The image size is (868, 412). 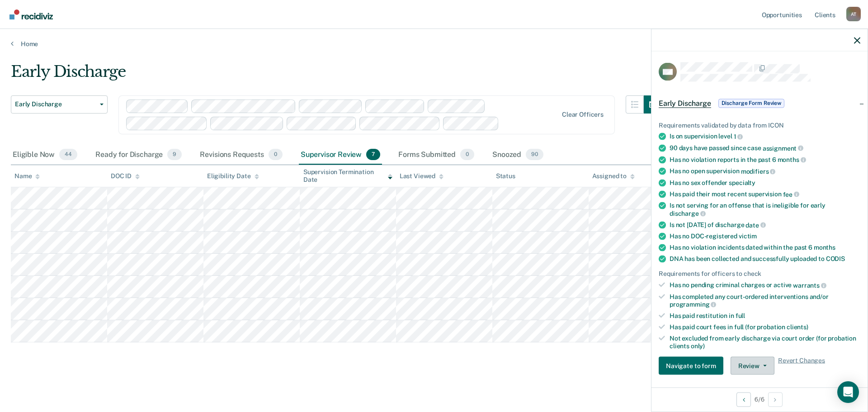 What do you see at coordinates (693, 304) in the screenshot?
I see `span: programming` at bounding box center [693, 304].